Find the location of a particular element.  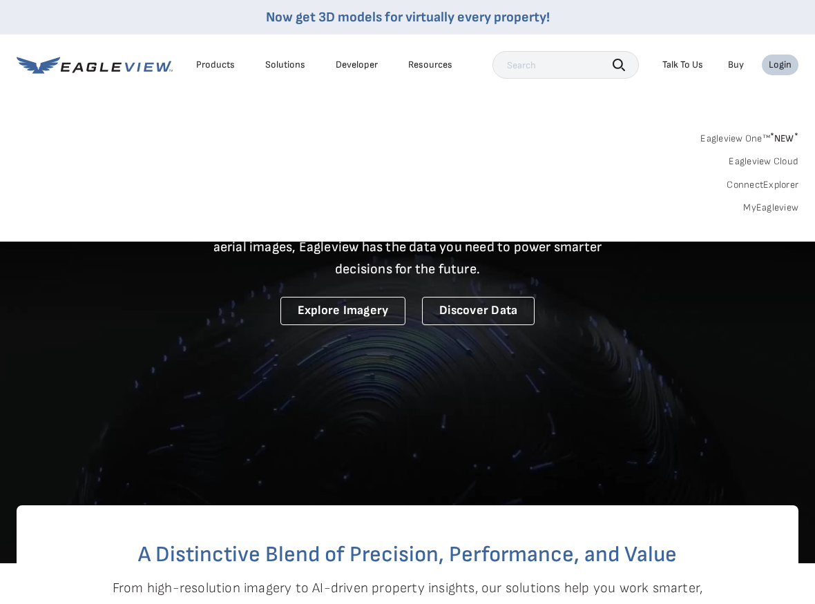

div: Talk To Us is located at coordinates (682, 65).